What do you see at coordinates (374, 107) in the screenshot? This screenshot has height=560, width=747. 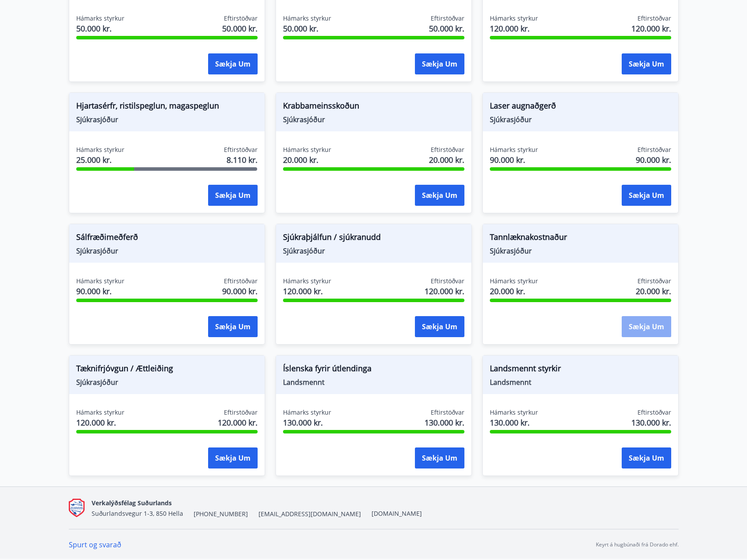 I see `span: Krabbameinsskoðun` at bounding box center [374, 107].